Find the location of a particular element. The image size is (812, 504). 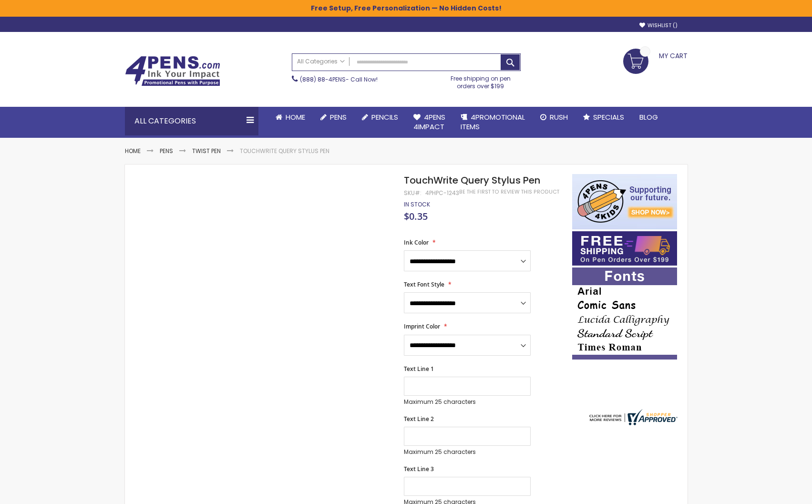

a: (888) 88-4PENS is located at coordinates (323, 79).